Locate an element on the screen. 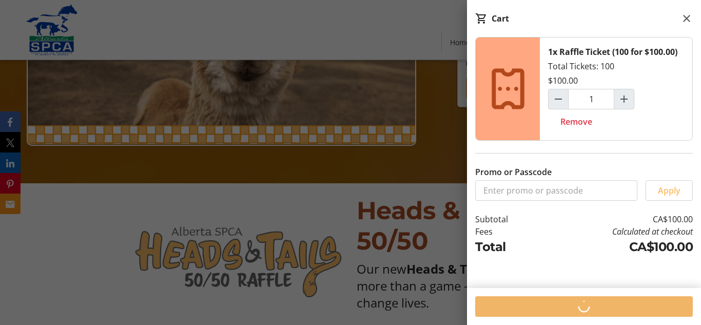 This screenshot has height=325, width=701. div: Total Tickets: 100 is located at coordinates (616, 89).